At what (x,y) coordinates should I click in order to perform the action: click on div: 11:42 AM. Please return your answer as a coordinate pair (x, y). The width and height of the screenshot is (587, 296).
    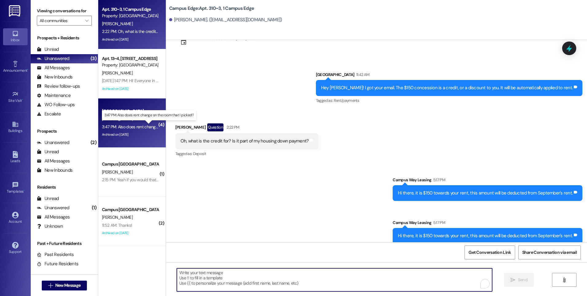
    Looking at the image, I should click on (362, 74).